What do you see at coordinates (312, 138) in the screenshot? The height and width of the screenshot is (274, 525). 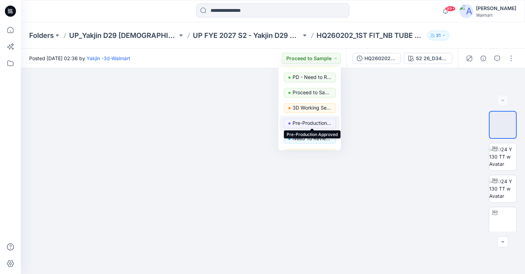 I see `p: Need To Review - Design/PD/Tech` at bounding box center [312, 138].